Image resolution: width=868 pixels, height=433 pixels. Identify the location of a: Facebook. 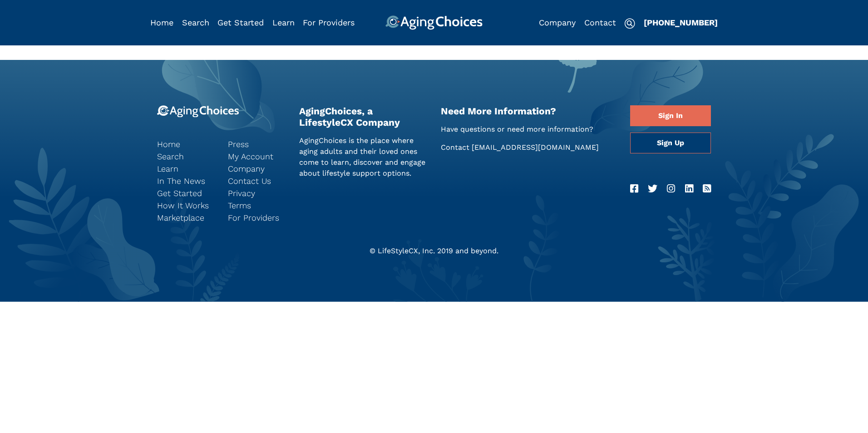
(634, 189).